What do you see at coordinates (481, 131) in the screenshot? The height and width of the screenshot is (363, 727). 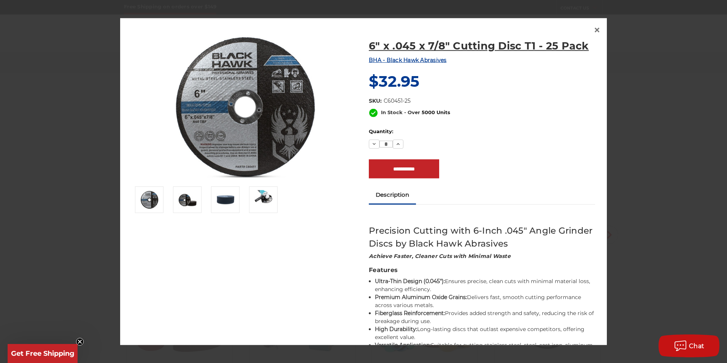 I see `label: Quantity:` at bounding box center [481, 131].